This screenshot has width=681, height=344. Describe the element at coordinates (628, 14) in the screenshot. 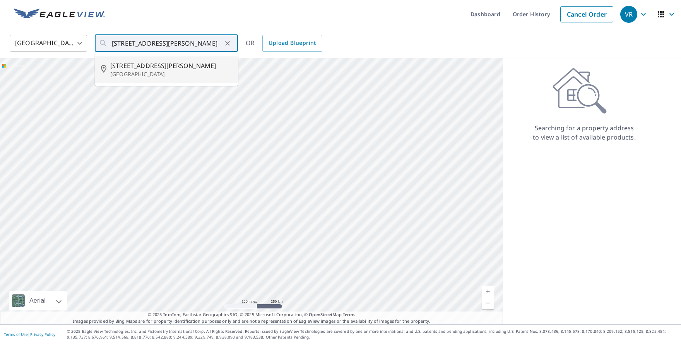

I see `div: VR` at that location.